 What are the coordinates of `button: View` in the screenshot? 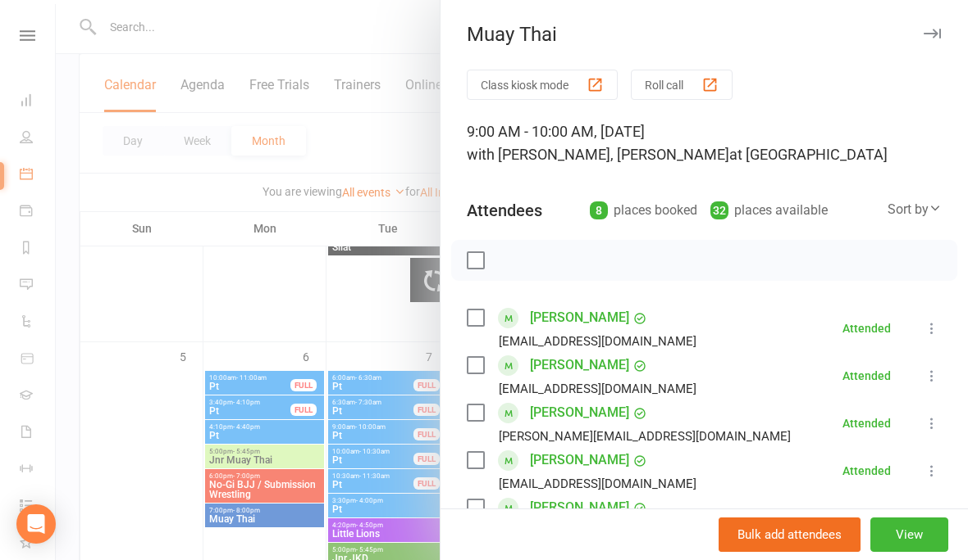 It's located at (908, 535).